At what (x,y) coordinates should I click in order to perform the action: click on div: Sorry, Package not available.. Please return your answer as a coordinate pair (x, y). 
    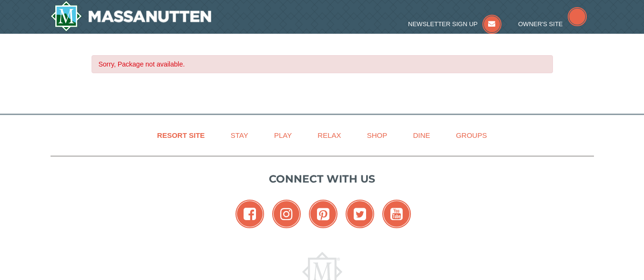
    Looking at the image, I should click on (322, 64).